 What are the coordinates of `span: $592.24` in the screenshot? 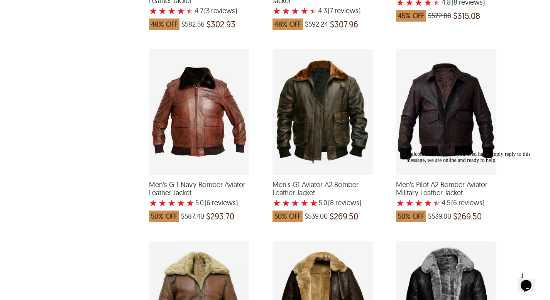 It's located at (316, 24).